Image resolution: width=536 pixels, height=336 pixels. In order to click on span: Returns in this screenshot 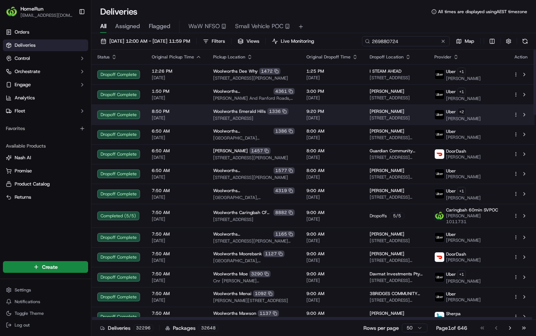, I will do `click(23, 197)`.